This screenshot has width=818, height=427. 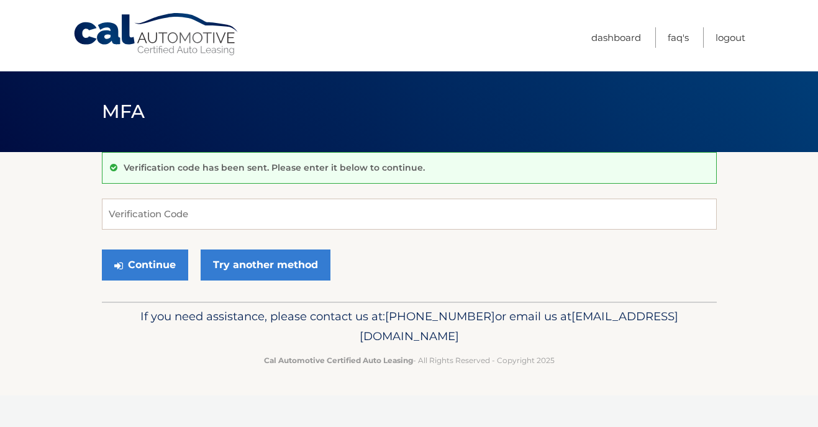 What do you see at coordinates (274, 168) in the screenshot?
I see `p: Verification code has been sent. Please enter it below to continue.` at bounding box center [274, 168].